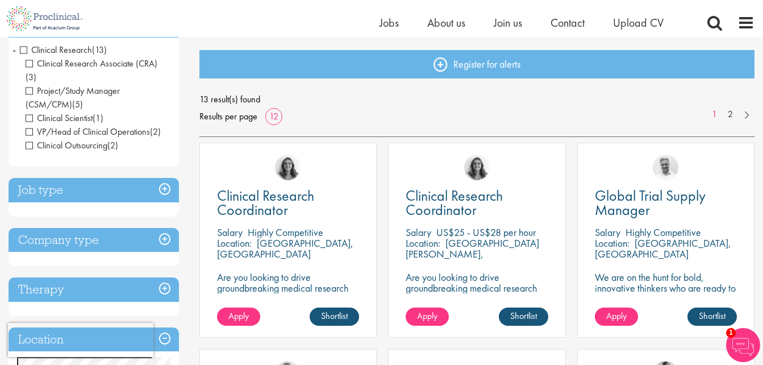  Describe the element at coordinates (94, 289) in the screenshot. I see `div: Therapy` at that location.